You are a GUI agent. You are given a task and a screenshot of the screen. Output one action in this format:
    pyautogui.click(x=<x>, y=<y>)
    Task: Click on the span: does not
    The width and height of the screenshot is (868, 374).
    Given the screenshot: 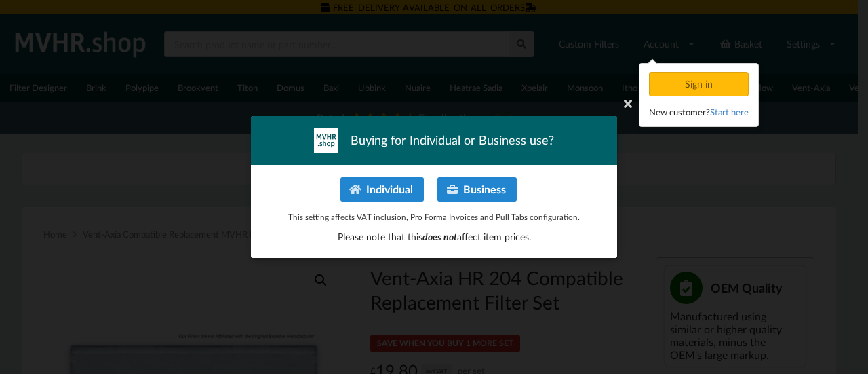 What is the action you would take?
    pyautogui.click(x=439, y=236)
    